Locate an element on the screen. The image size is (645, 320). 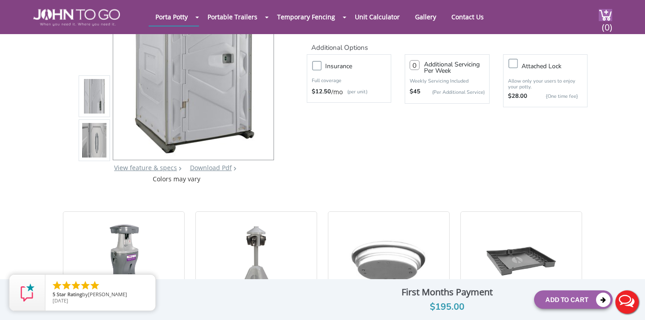
a: Temporary Fencing is located at coordinates (306, 17).